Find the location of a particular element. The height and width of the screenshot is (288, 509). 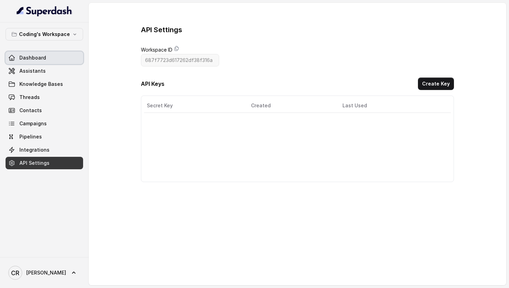

a: Knowledge Bases is located at coordinates (44, 84).